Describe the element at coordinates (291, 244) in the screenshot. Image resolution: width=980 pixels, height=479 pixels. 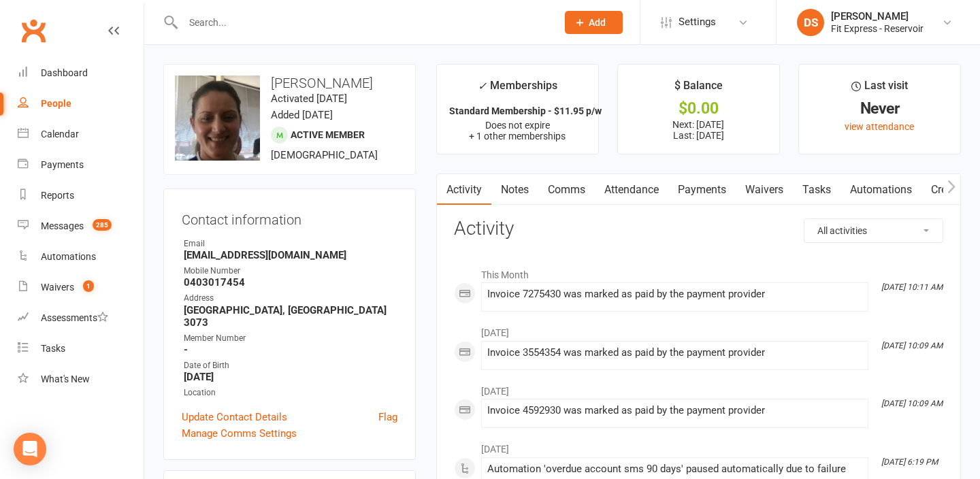
I see `div: Email` at that location.